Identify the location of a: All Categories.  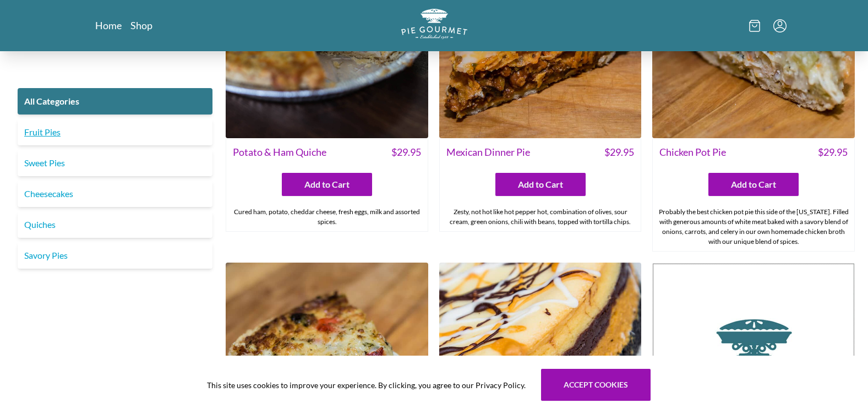
(115, 102).